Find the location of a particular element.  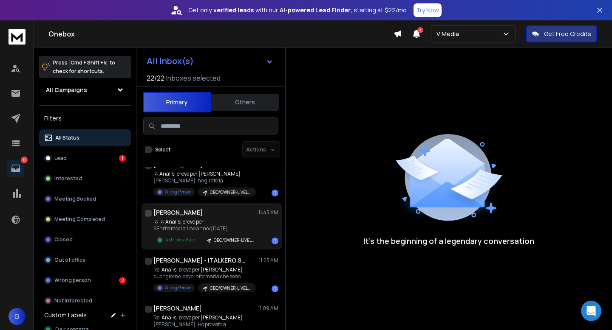

button: All Status is located at coordinates (85, 138).